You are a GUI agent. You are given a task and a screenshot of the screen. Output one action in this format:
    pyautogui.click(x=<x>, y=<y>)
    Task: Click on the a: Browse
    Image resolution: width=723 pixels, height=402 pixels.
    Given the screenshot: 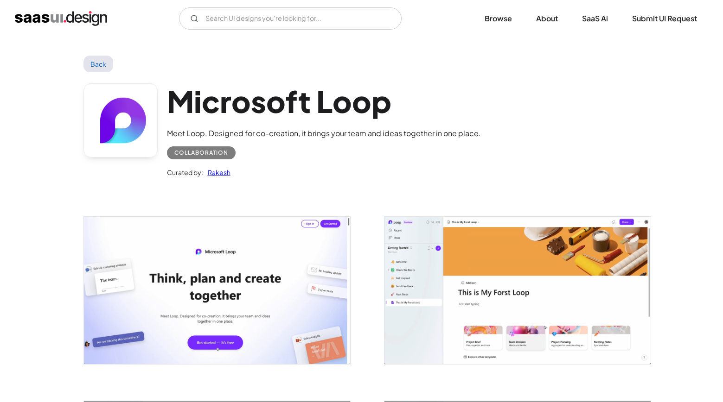 What is the action you would take?
    pyautogui.click(x=498, y=19)
    